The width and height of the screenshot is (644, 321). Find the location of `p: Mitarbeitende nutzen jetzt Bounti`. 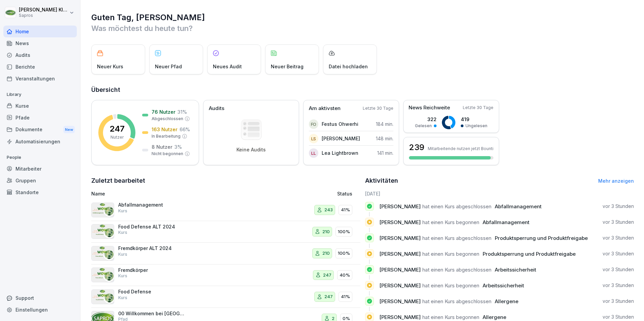

p: Mitarbeitende nutzen jetzt Bounti is located at coordinates (461, 148).